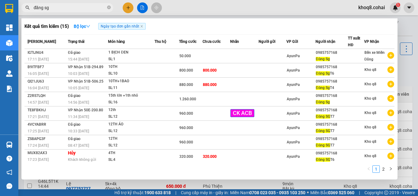  I want to click on li: 2, so click(384, 169).